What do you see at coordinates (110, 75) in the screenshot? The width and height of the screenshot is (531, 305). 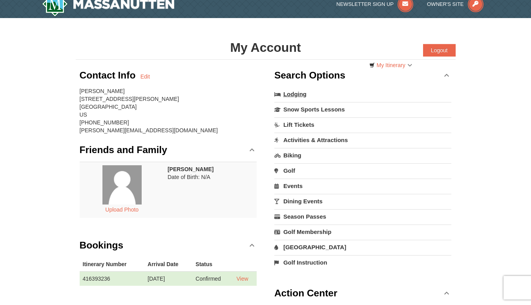 I see `h3: Contact Info` at bounding box center [110, 75].